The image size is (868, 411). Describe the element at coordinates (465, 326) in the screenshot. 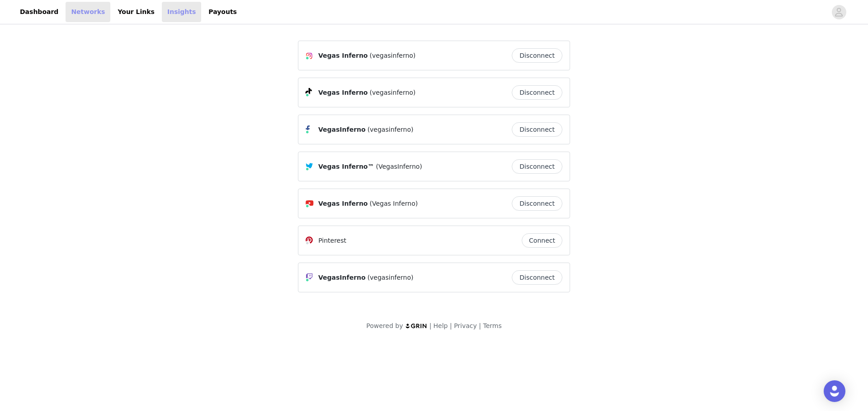

I see `a: Privacy` at that location.